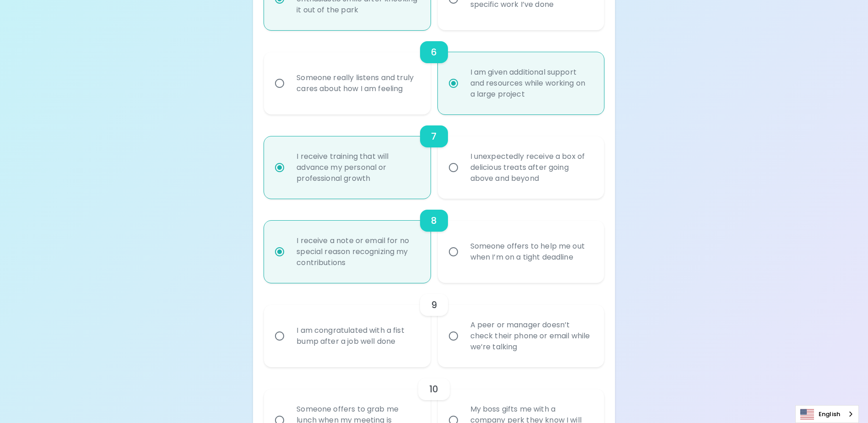 This screenshot has height=423, width=868. Describe the element at coordinates (434, 220) in the screenshot. I see `h6: 8` at that location.